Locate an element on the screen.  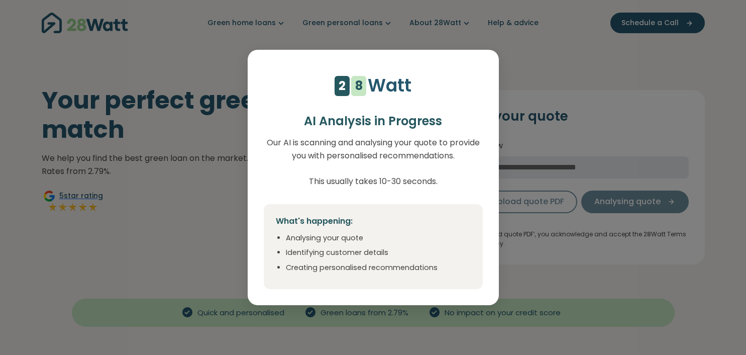
h4: What's happening: is located at coordinates (373, 221).